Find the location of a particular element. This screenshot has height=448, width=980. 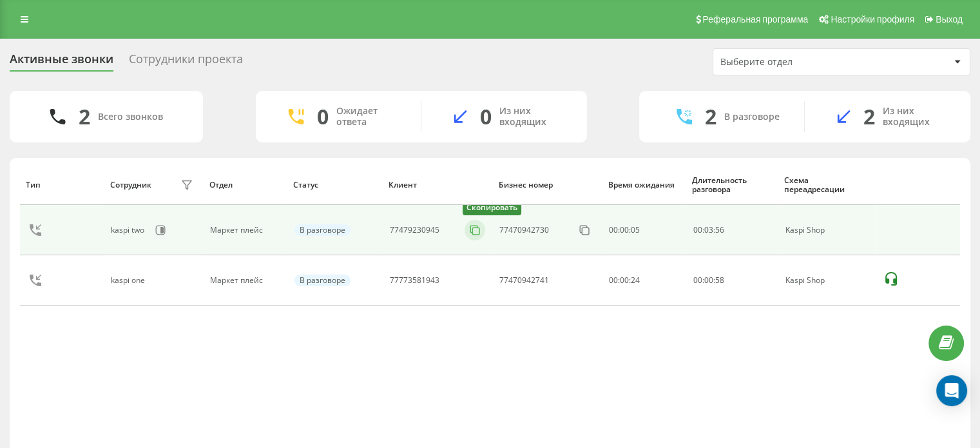

div: 00:00:05 is located at coordinates (643, 230).